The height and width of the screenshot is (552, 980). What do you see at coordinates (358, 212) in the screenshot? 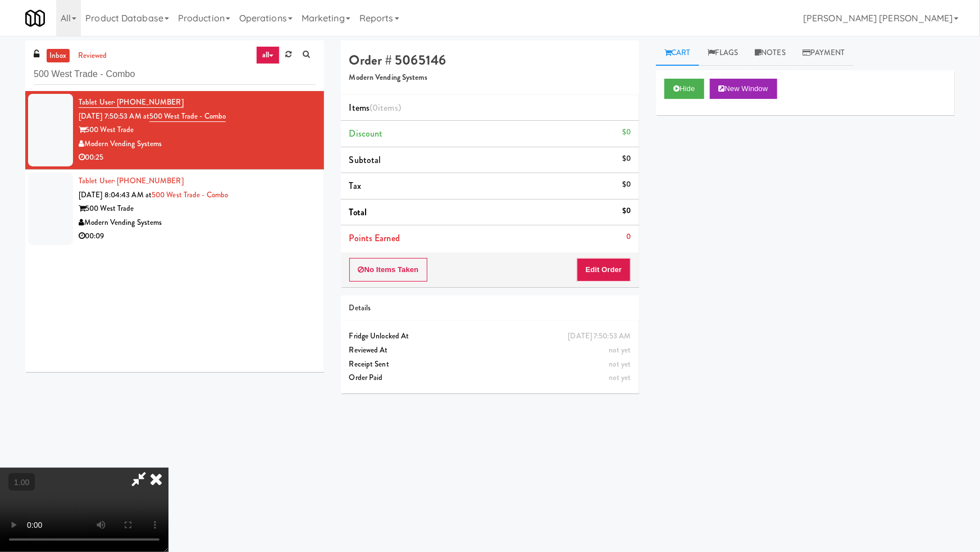
I see `span: Total` at bounding box center [358, 212].